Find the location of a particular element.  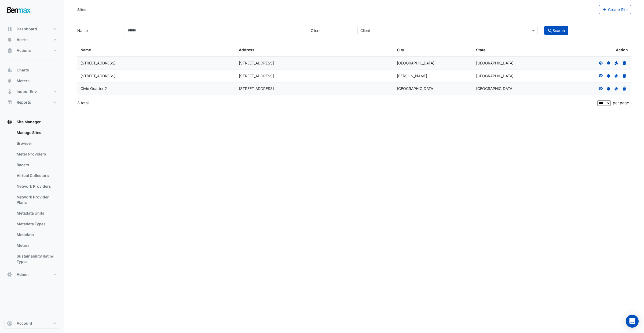

a: Meter Providers is located at coordinates (36, 154).